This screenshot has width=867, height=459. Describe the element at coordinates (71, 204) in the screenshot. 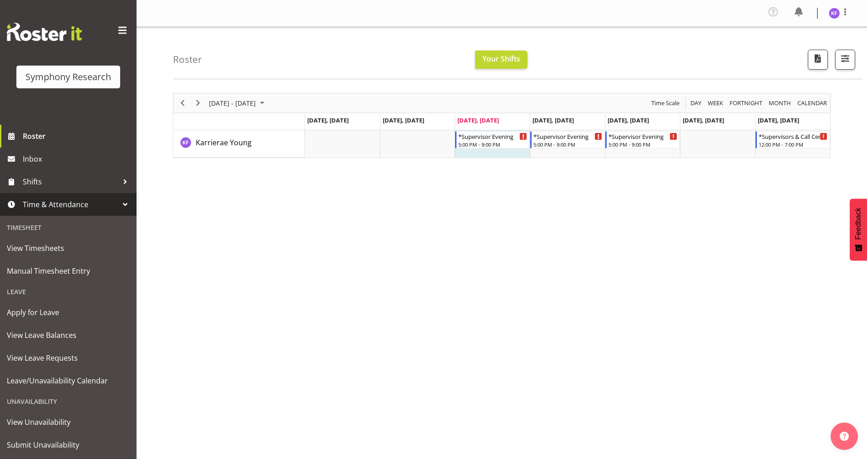

I see `span: Time & Attendance` at that location.